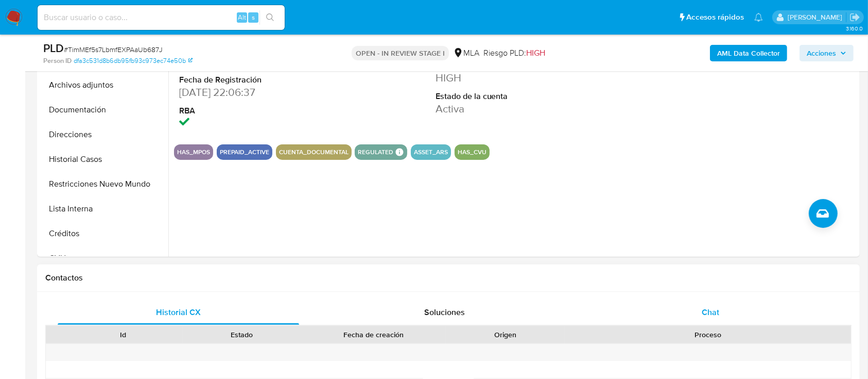  What do you see at coordinates (514, 53) in the screenshot?
I see `span: Riesgo PLD:` at bounding box center [514, 53].